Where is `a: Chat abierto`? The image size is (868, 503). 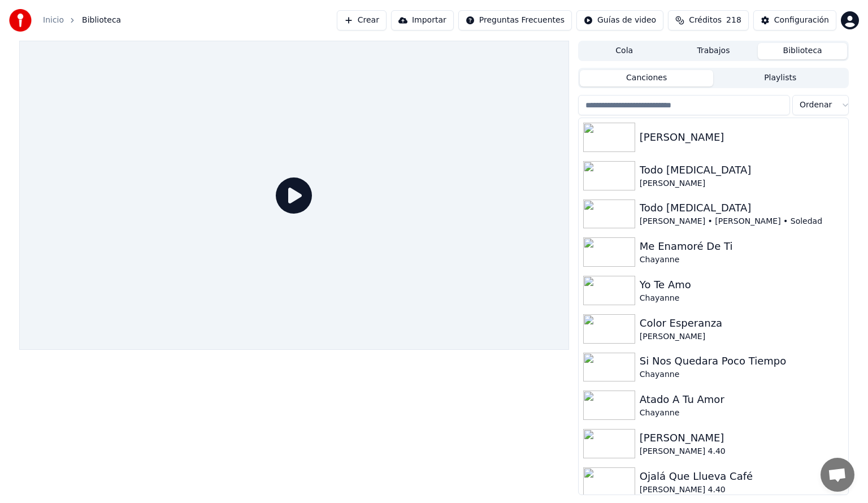
a: Chat abierto is located at coordinates (838, 475).